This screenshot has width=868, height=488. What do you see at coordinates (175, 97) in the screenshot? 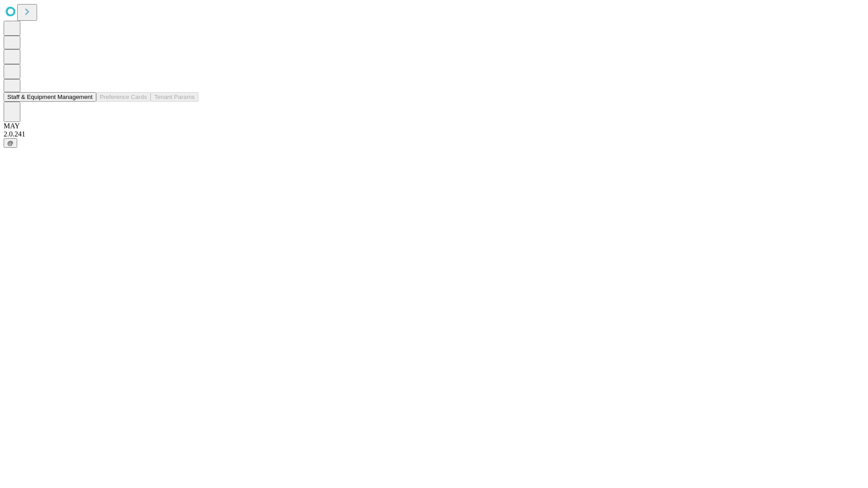
I see `button: Tenant Params` at bounding box center [175, 97].